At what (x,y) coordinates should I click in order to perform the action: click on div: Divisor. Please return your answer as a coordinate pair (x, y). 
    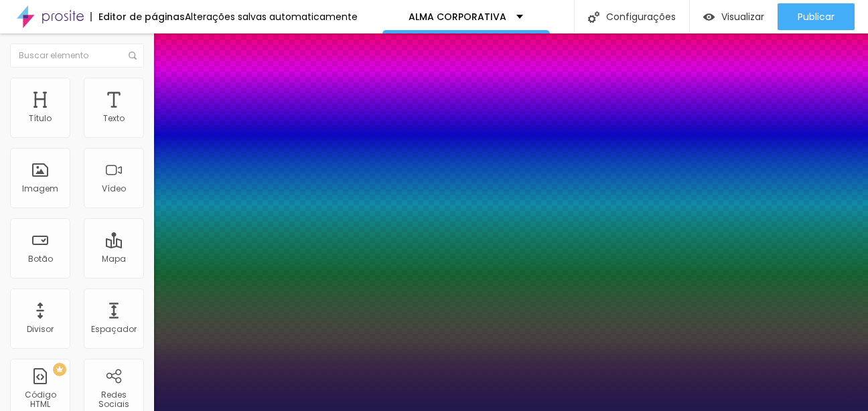
    Looking at the image, I should click on (40, 330).